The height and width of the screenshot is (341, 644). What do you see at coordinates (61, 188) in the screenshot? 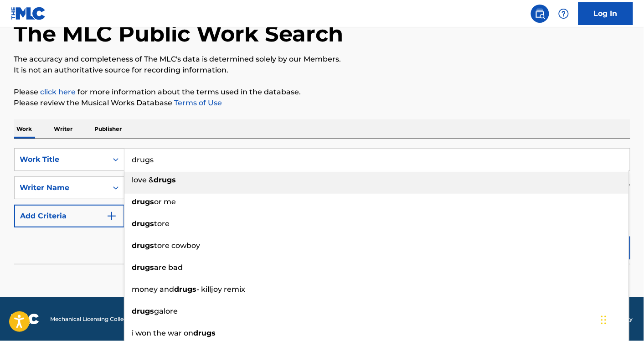
I see `div: Writer Name` at bounding box center [61, 188].